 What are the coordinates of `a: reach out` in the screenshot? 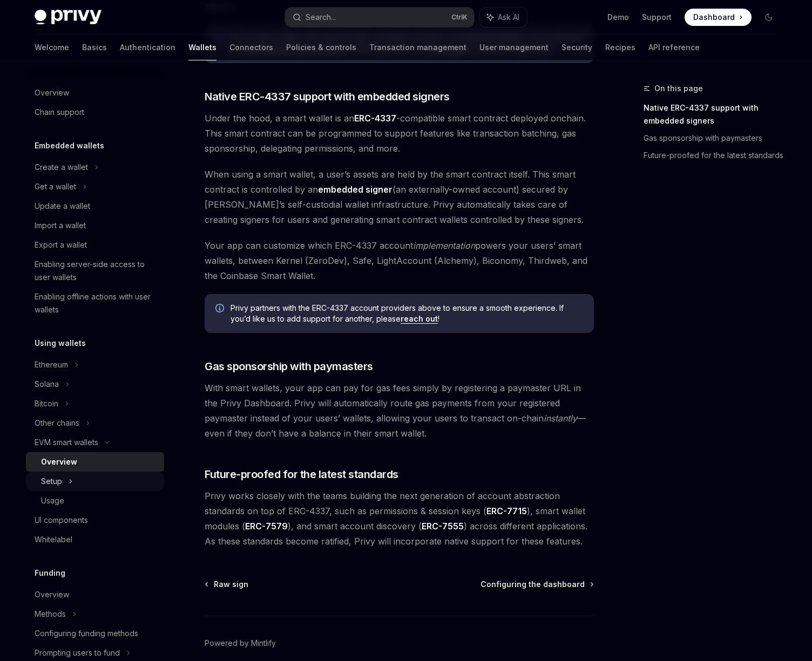 It's located at (419, 319).